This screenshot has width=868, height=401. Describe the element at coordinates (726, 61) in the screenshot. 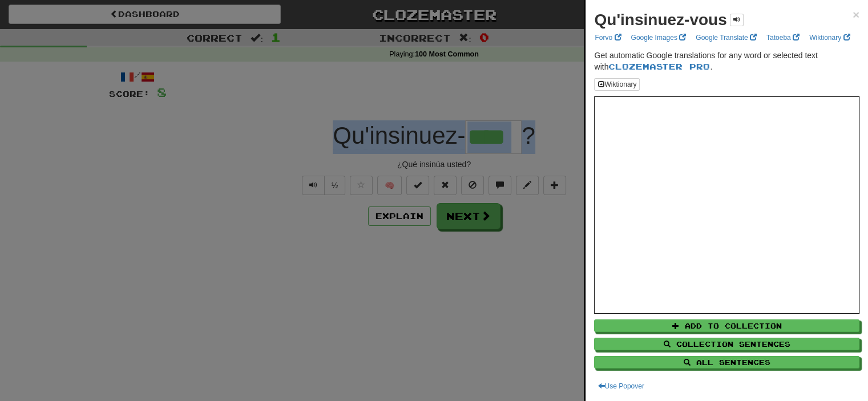

I see `p: Get automatic Google translations for any word or selected text with .` at that location.